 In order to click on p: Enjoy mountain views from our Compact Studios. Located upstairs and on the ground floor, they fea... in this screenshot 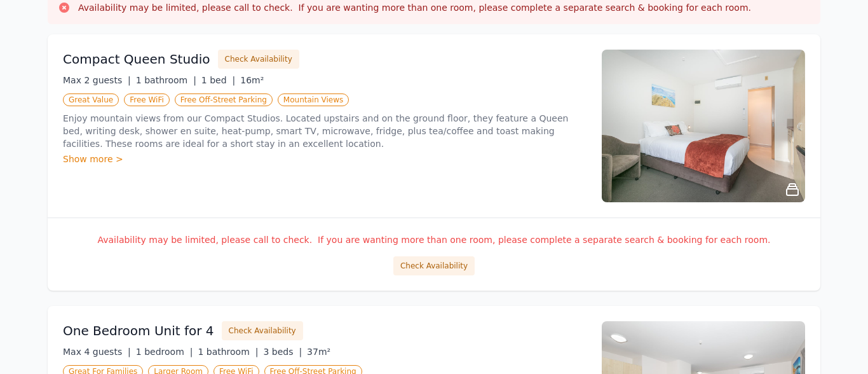, I will do `click(325, 131)`.